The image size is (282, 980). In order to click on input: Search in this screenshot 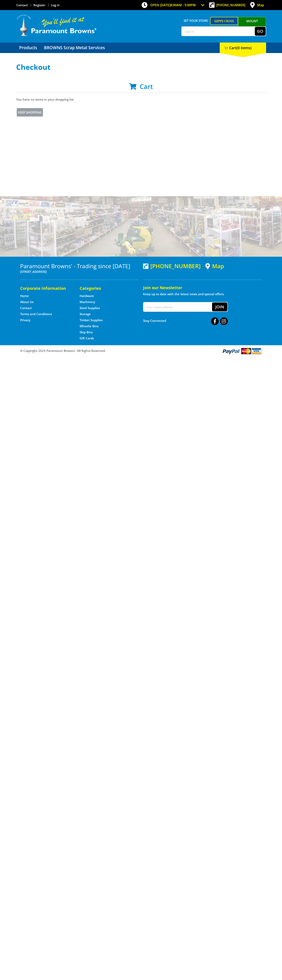, I will do `click(218, 31)`.